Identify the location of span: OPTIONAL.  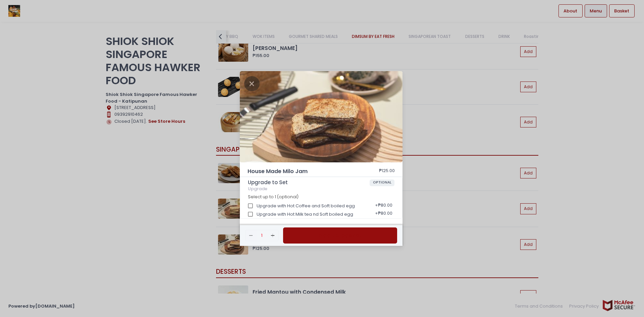
(382, 183).